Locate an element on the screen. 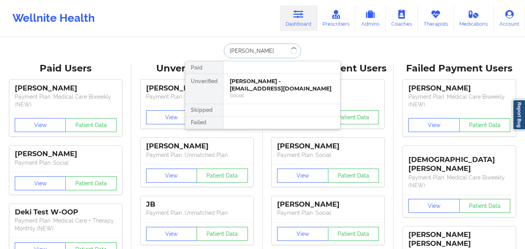 This screenshot has width=525, height=249. a: Dashboard is located at coordinates (299, 18).